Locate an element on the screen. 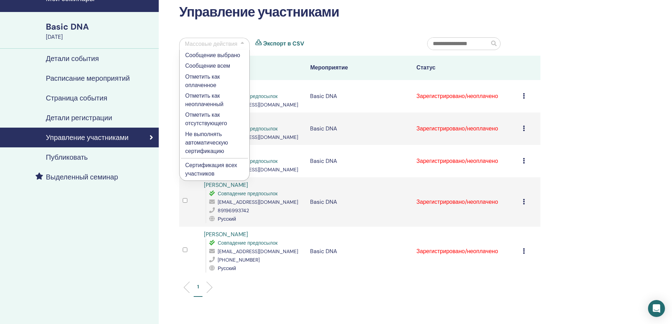 This screenshot has height=324, width=672. p: 1 is located at coordinates (198, 287).